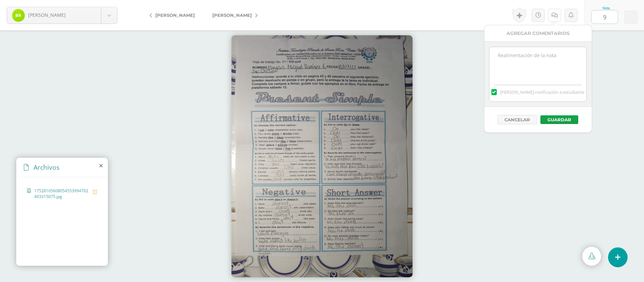  Describe the element at coordinates (62, 193) in the screenshot. I see `span: 17528105608054553994702403315075.jpg` at that location.